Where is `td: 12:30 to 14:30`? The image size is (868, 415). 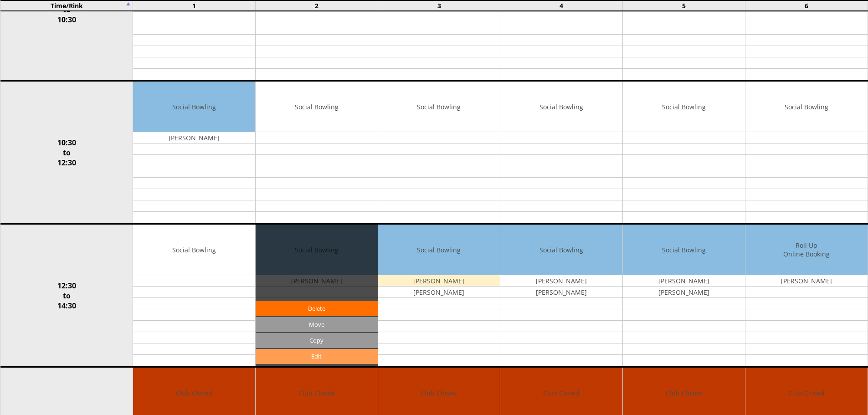
td: 12:30 to 14:30 is located at coordinates (67, 296).